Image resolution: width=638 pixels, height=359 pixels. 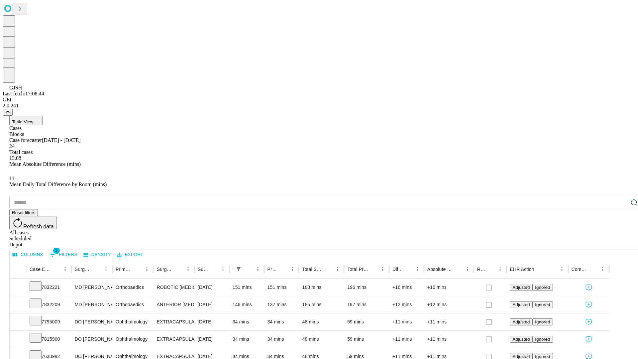 I want to click on span: Last fetch: 17:08:44, so click(x=23, y=93).